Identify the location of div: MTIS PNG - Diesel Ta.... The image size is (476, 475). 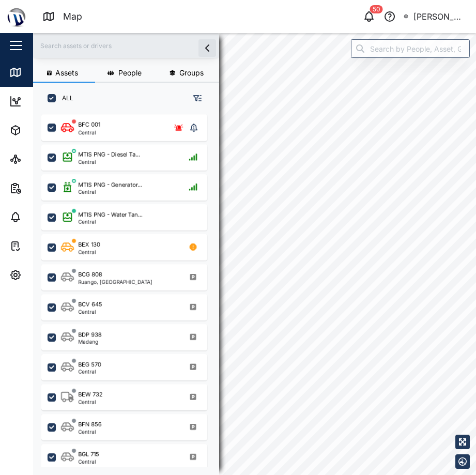
(109, 155).